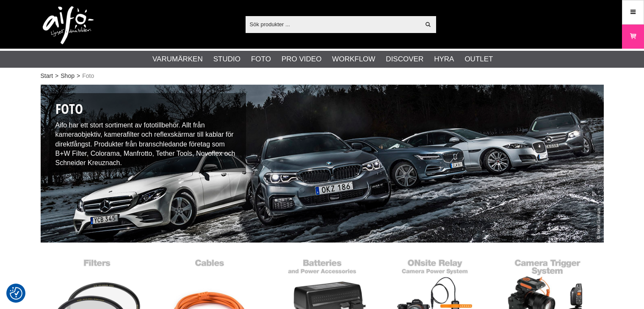 The width and height of the screenshot is (644, 309). I want to click on input: Sök produkter ..., so click(333, 24).